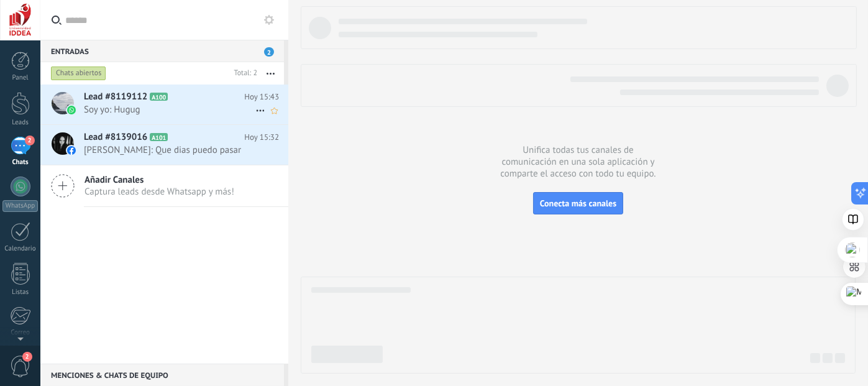  Describe the element at coordinates (158, 96) in the screenshot. I see `span: A100` at that location.